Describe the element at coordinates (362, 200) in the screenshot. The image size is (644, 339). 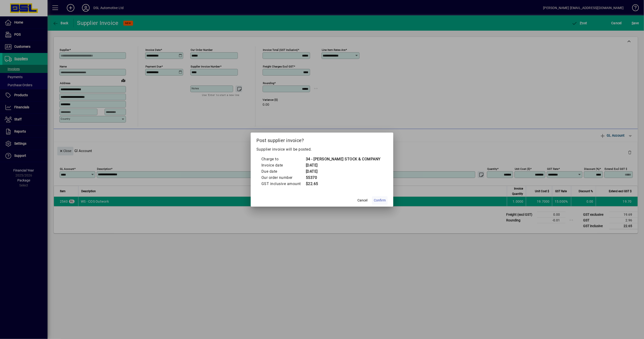
I see `span: Cancel` at that location.